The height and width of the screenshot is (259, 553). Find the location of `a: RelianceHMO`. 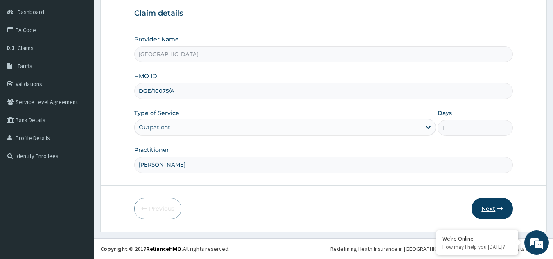

a: RelianceHMO is located at coordinates (164, 249).